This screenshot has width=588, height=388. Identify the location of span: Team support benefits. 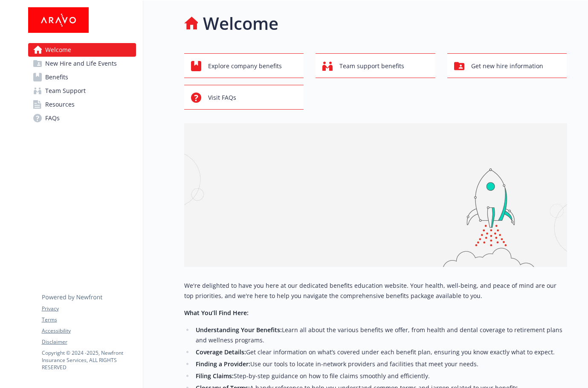
(372, 66).